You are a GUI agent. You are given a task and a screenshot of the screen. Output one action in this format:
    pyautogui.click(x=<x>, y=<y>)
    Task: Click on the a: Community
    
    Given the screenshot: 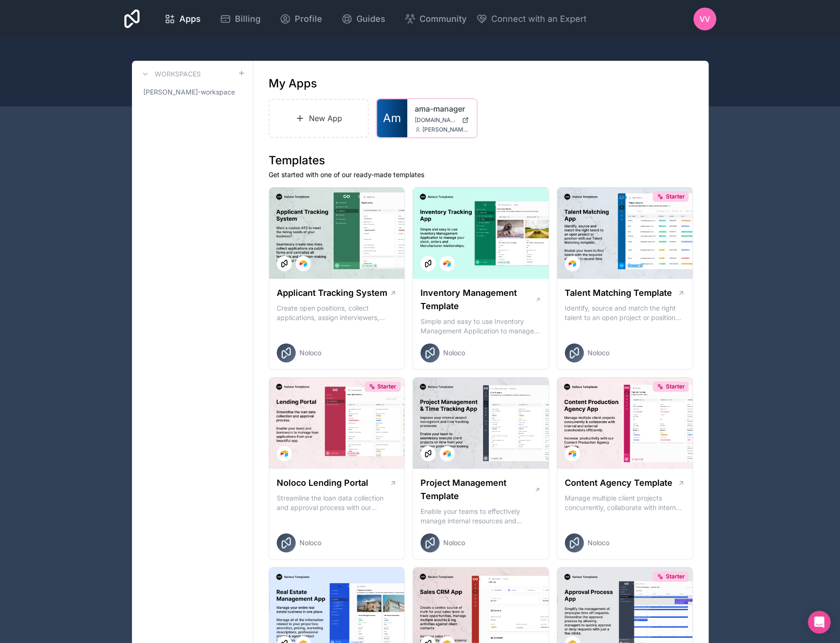 What is the action you would take?
    pyautogui.click(x=435, y=19)
    